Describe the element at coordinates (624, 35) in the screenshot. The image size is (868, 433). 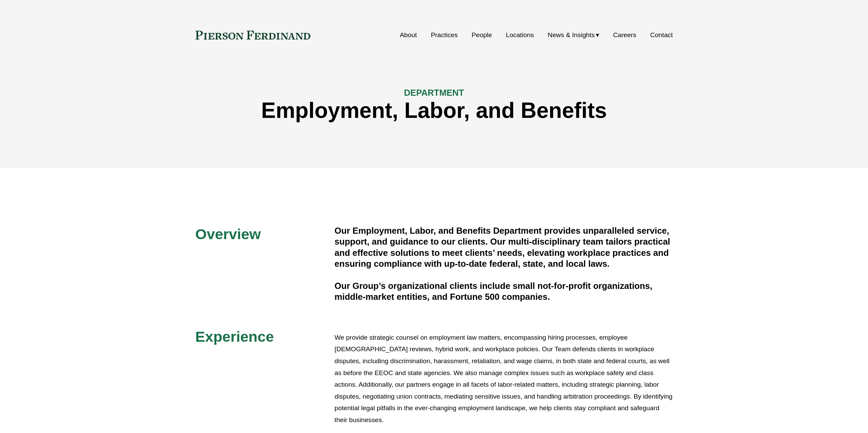
I see `a: Careers` at that location.